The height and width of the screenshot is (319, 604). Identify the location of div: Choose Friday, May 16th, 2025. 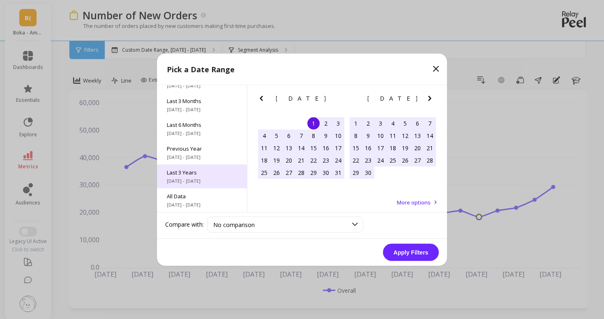
(326, 148).